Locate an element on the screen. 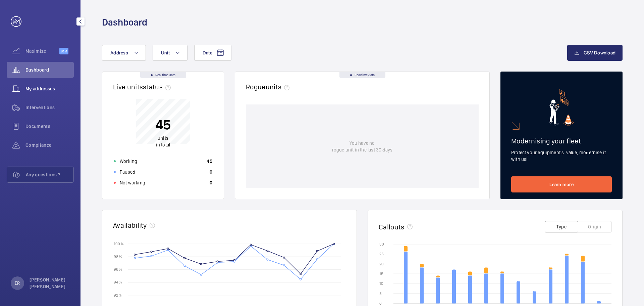 The width and height of the screenshot is (644, 306). span: status is located at coordinates (158, 86).